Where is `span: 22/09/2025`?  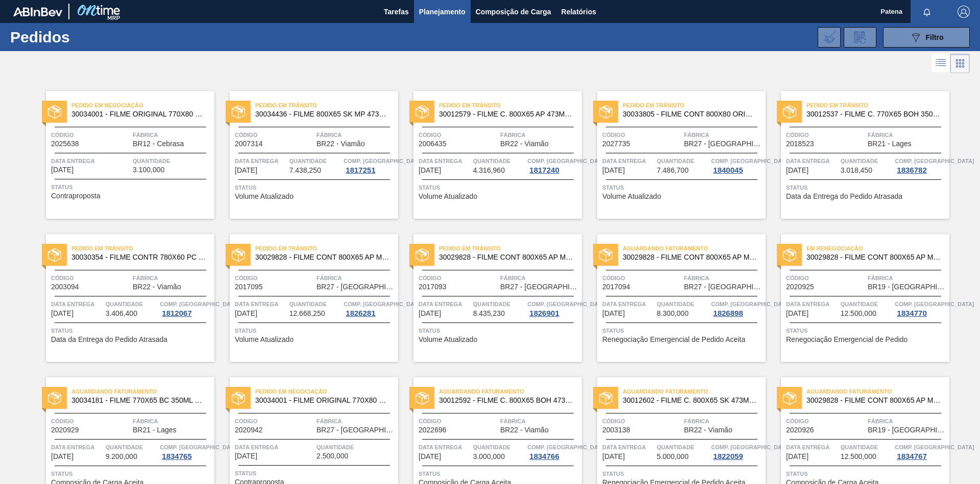 span: 22/09/2025 is located at coordinates (797, 171).